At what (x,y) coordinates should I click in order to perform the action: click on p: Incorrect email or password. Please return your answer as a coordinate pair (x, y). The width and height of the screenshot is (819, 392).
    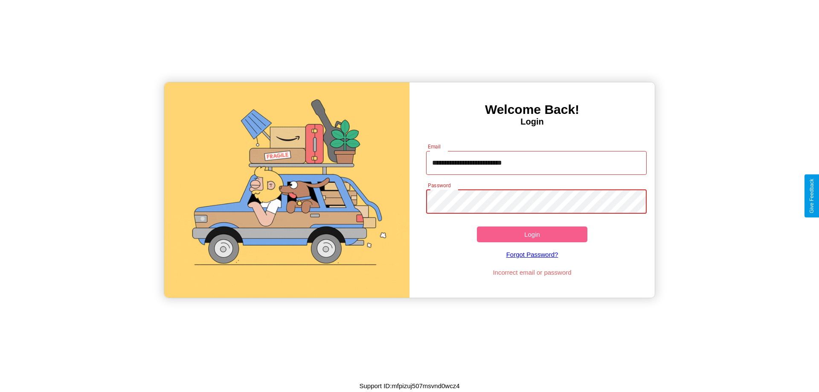
    Looking at the image, I should click on (532, 272).